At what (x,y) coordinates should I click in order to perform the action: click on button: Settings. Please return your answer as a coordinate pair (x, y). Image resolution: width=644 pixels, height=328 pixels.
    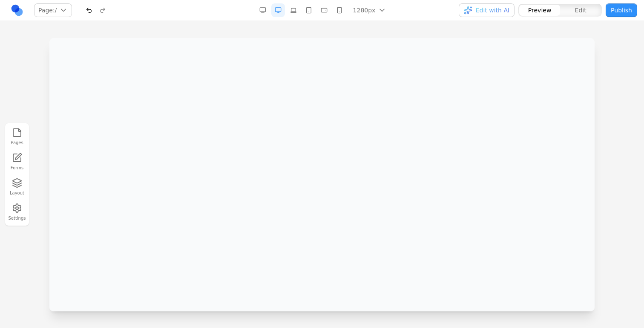
    Looking at the image, I should click on (17, 212).